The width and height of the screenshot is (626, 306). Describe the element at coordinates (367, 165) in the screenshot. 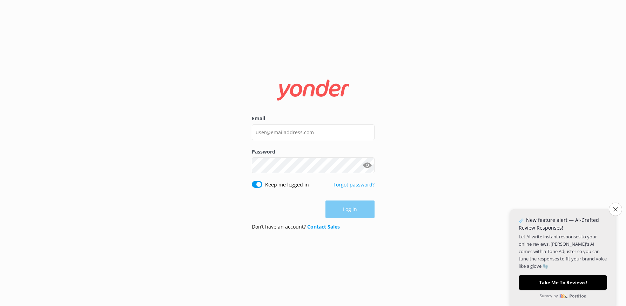

I see `button: Show password` at that location.